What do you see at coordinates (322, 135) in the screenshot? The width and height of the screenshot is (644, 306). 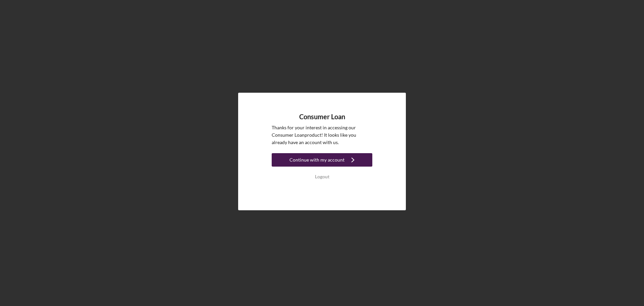 I see `p: Thanks for your interest in accessing our Consumer Loan product! It looks like you already have a...` at bounding box center [322, 135].